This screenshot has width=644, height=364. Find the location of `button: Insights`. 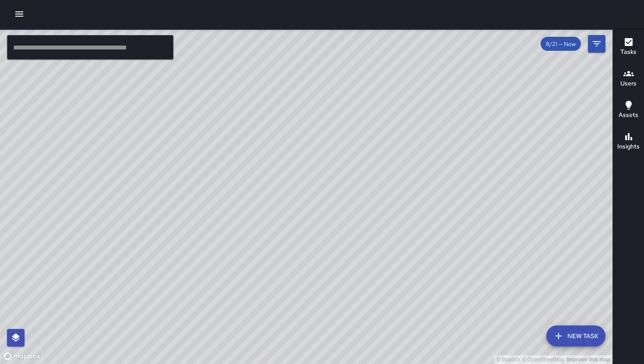

button: Insights is located at coordinates (628, 142).